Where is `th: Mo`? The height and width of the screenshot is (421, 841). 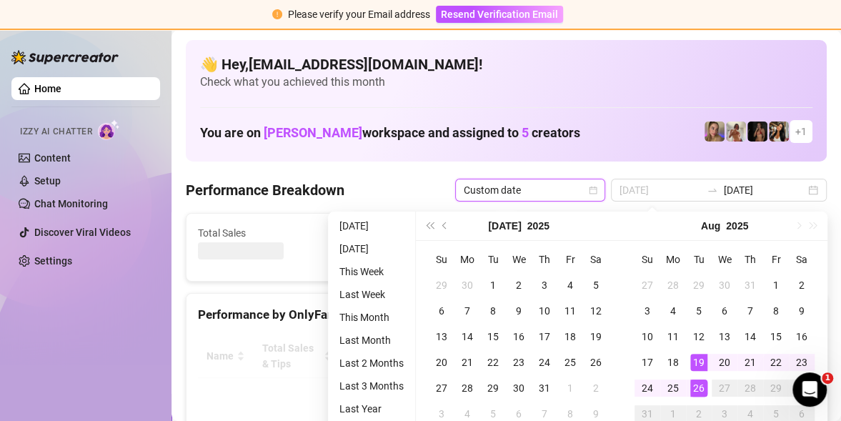 th: Mo is located at coordinates (467, 259).